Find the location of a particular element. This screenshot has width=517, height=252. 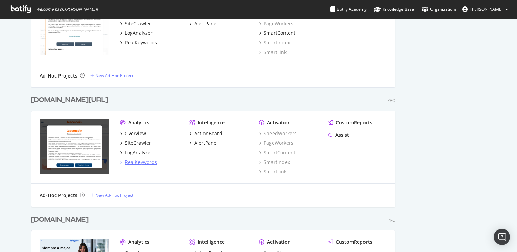

div: Overview is located at coordinates (135, 134).